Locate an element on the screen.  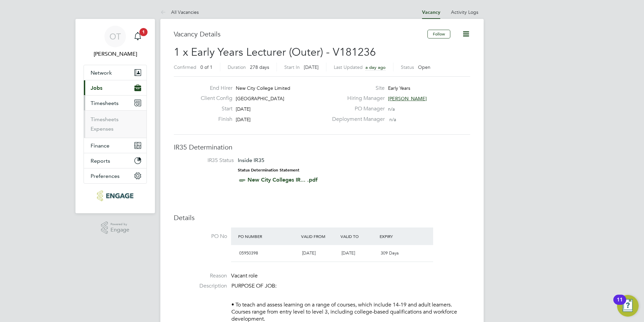
span: 1 x Early Years Lecturer (Outer) - V181236 is located at coordinates (275, 52).